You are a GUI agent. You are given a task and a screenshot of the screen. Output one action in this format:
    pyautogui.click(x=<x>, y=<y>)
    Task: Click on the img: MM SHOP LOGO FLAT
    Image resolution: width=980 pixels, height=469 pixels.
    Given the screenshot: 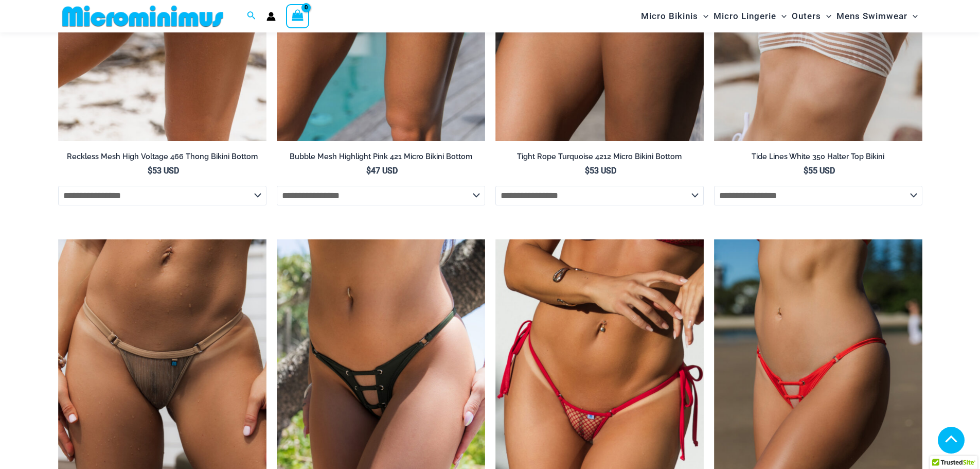 What is the action you would take?
    pyautogui.click(x=142, y=16)
    